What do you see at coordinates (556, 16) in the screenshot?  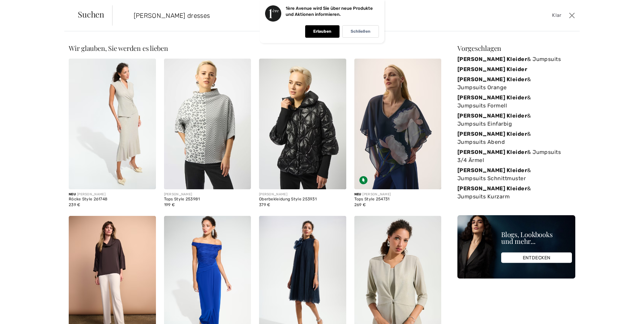 I see `span: Klar` at bounding box center [556, 16].